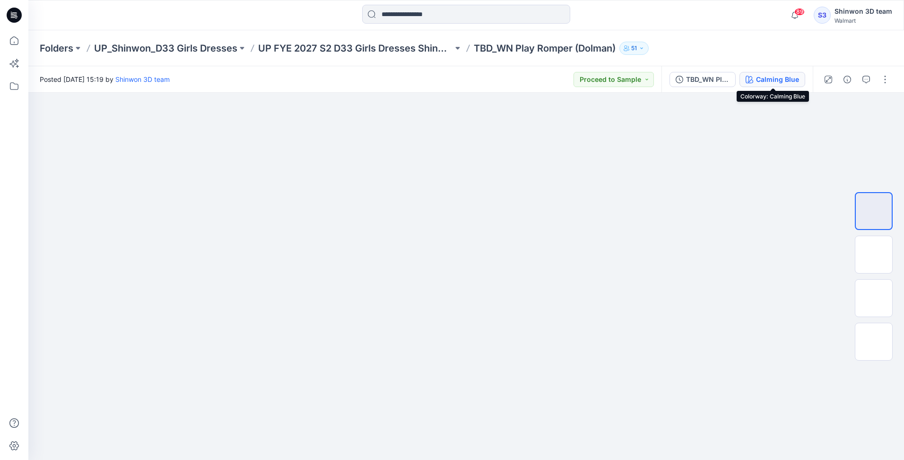 The width and height of the screenshot is (904, 460). I want to click on a: Shinwon 3D team, so click(142, 79).